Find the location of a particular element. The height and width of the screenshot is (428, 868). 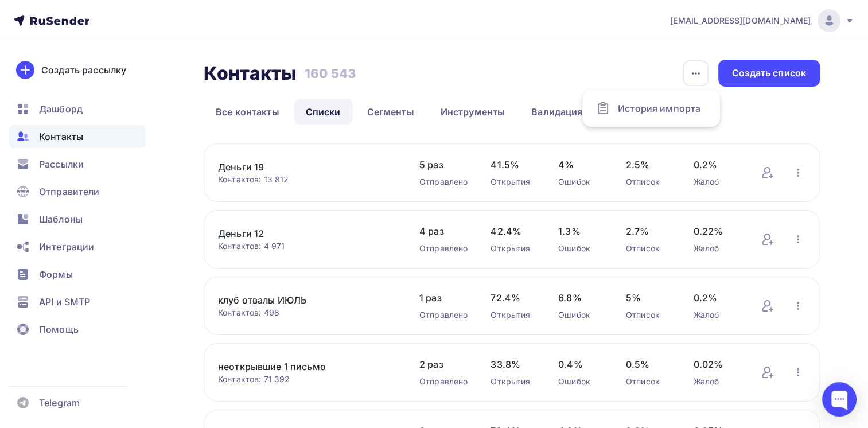

a: Все контакты is located at coordinates (247, 111).